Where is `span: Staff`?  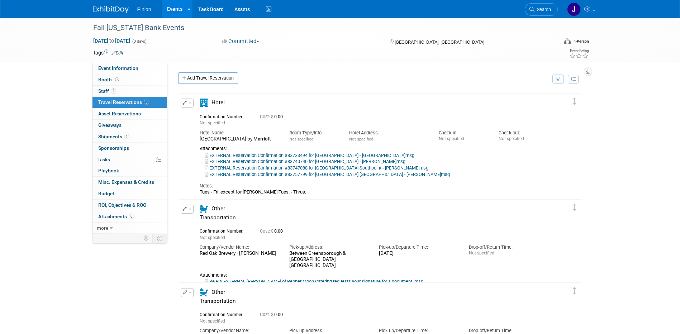 span: Staff is located at coordinates (107, 91).